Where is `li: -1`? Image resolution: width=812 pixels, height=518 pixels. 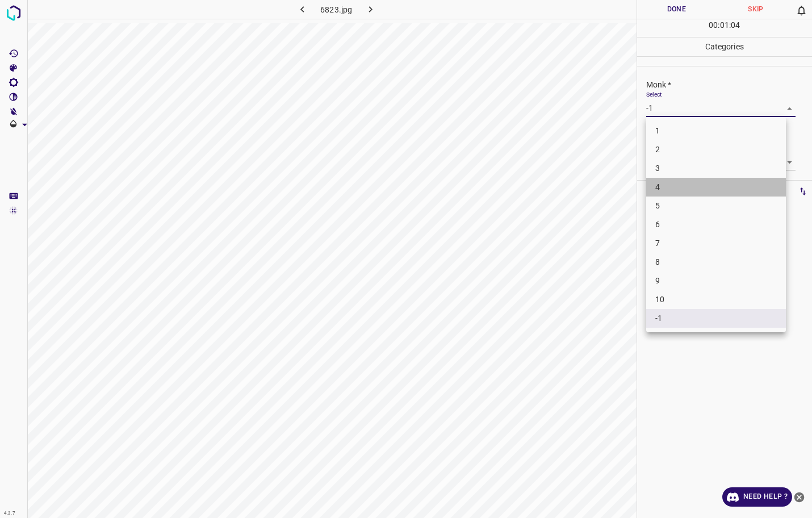
li: -1 is located at coordinates (716, 318).